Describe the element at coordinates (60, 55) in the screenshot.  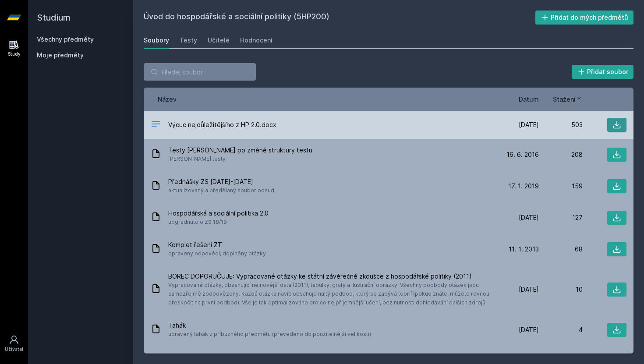
I see `span: Moje předměty` at that location.